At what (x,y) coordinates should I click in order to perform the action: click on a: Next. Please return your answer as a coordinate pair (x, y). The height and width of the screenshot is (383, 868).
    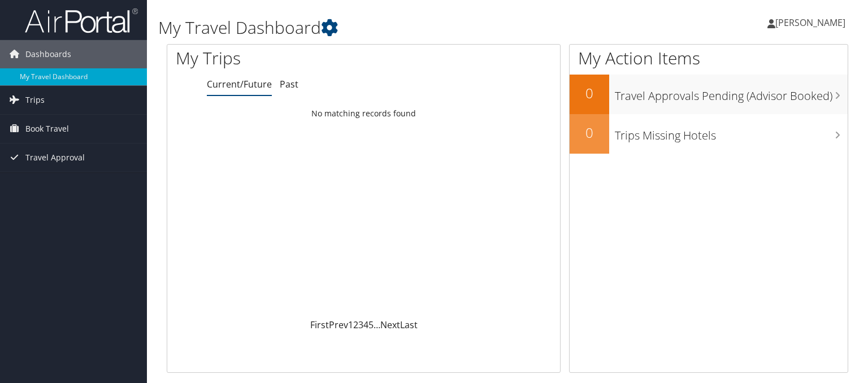
    Looking at the image, I should click on (390, 325).